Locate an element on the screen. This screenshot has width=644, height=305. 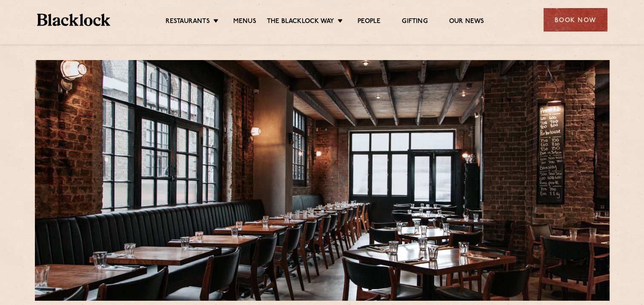
a: The Blacklock Way is located at coordinates (300, 22).